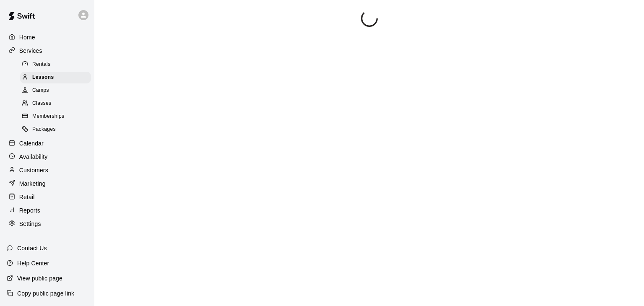  Describe the element at coordinates (47, 170) in the screenshot. I see `a: Customers` at that location.